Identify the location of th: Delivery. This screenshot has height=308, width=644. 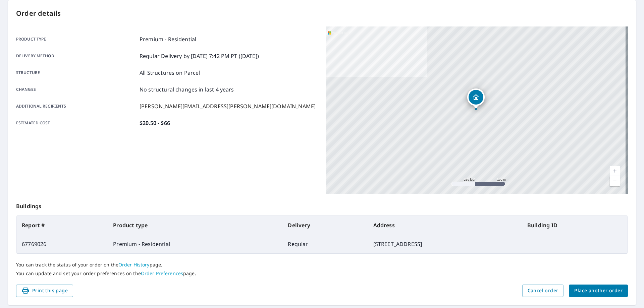
(325, 225).